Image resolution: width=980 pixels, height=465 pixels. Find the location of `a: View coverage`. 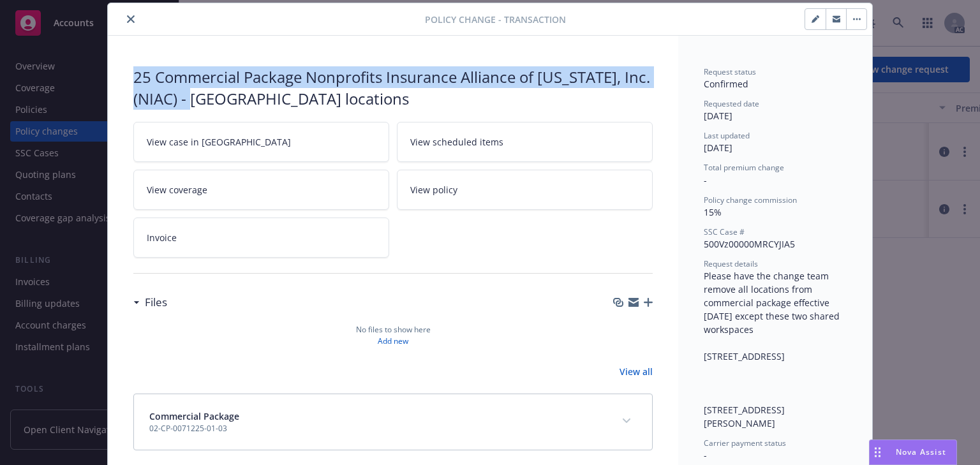

a: View coverage is located at coordinates (261, 189).